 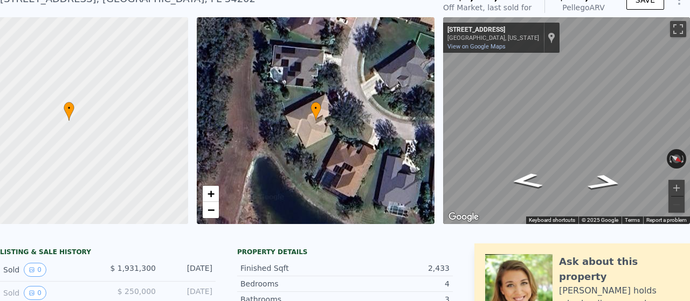 What do you see at coordinates (487, 8) in the screenshot?
I see `div: Off Market, last sold for` at bounding box center [487, 8].